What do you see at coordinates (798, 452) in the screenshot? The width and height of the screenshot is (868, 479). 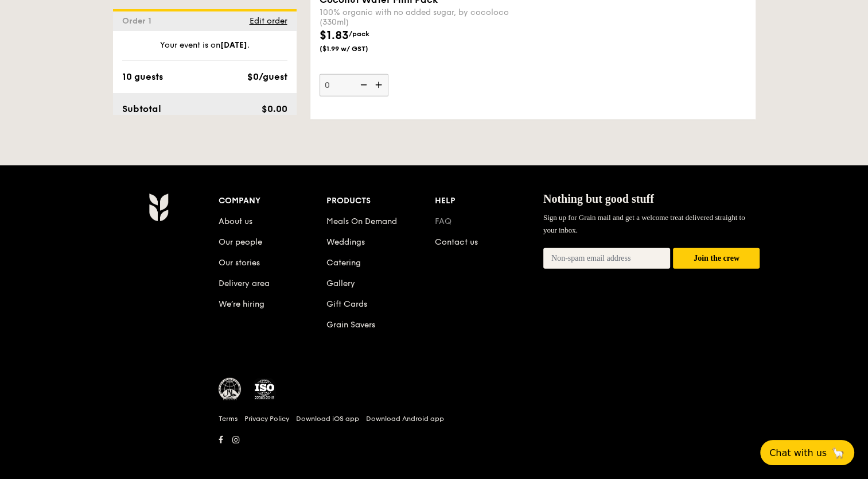 I see `span: Chat with us` at bounding box center [798, 452].